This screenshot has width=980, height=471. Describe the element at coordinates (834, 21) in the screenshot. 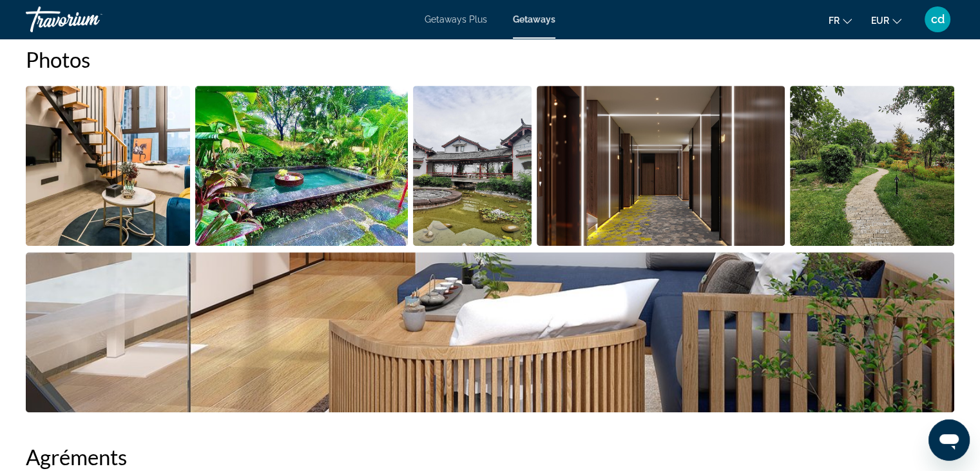

I see `span: fr` at that location.